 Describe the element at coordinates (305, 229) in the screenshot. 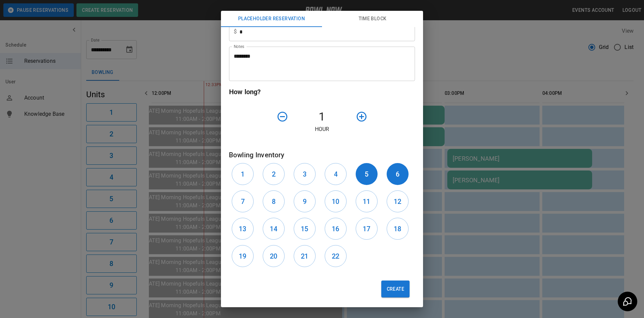

I see `button: 15` at that location.